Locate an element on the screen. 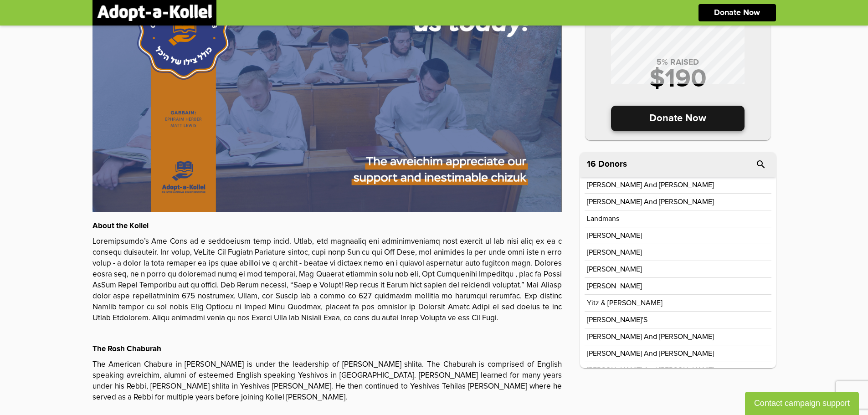  strong: About the Kollel is located at coordinates (120, 226).